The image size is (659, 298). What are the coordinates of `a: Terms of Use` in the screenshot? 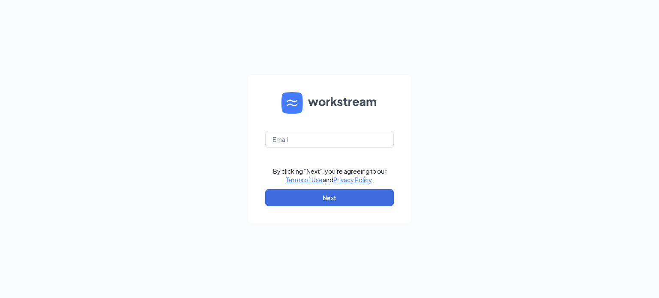 It's located at (304, 180).